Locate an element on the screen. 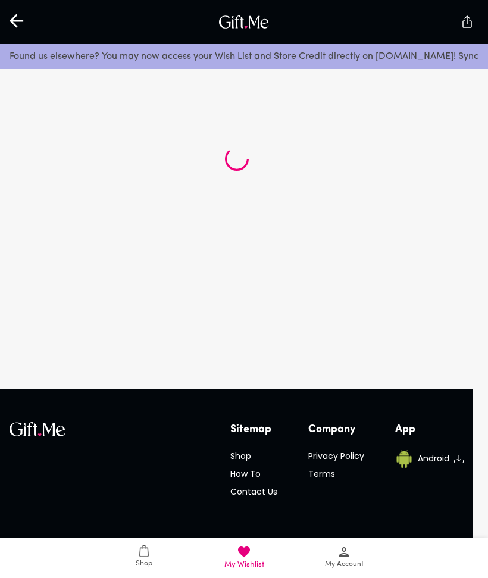 The width and height of the screenshot is (488, 578). span: My Wishlist is located at coordinates (244, 564).